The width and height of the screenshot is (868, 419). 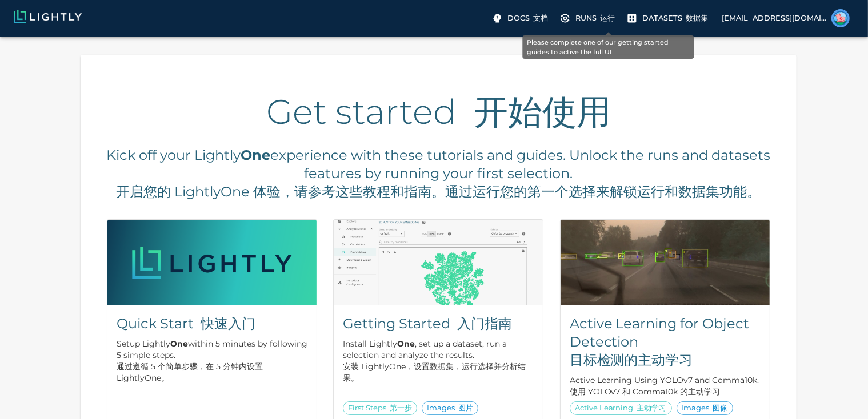 What do you see at coordinates (521, 18) in the screenshot?
I see `a: Docs 文档` at bounding box center [521, 18].